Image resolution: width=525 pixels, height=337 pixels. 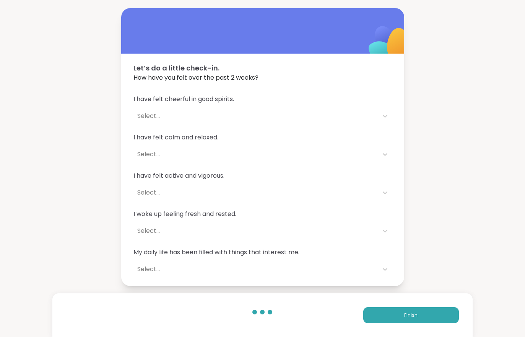 What do you see at coordinates (411, 315) in the screenshot?
I see `span: Finish` at bounding box center [411, 315].